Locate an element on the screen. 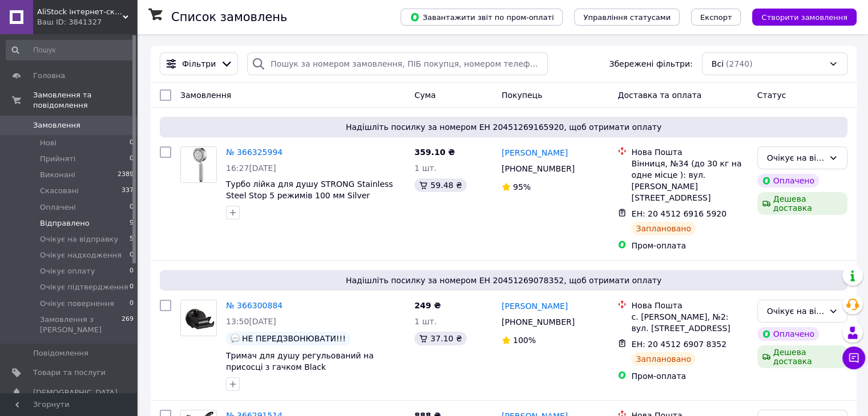 The height and width of the screenshot is (416, 868). img: :speech_balloon: is located at coordinates (235, 339).